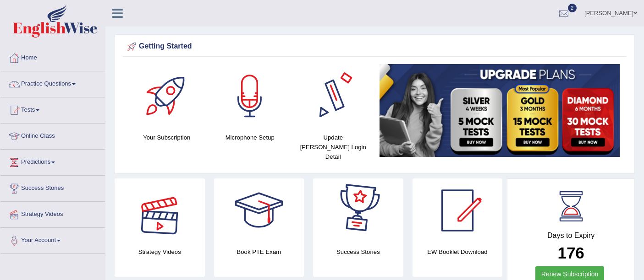 The height and width of the screenshot is (280, 644). I want to click on h4: Days to Expiry, so click(571, 236).